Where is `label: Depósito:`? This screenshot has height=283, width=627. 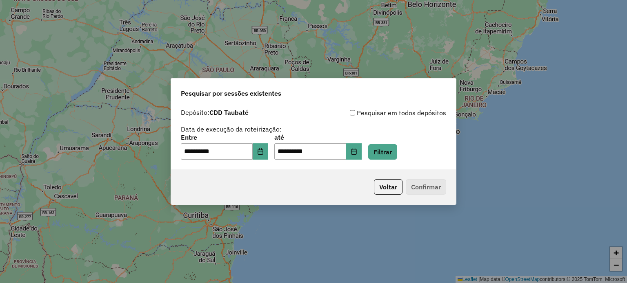 label: Depósito: is located at coordinates (215, 113).